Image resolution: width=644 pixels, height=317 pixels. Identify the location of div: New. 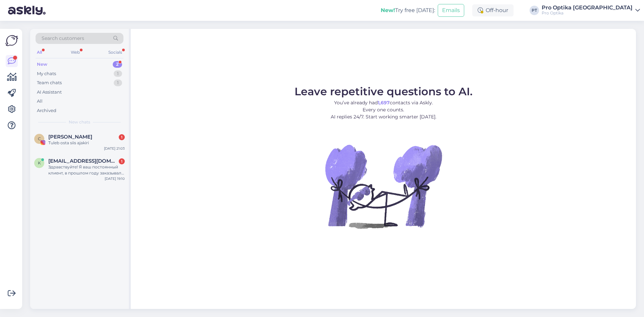
(42, 64).